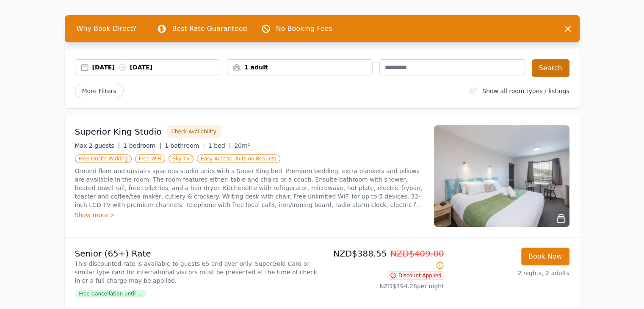  Describe the element at coordinates (300, 67) in the screenshot. I see `div: 1 adult` at that location.